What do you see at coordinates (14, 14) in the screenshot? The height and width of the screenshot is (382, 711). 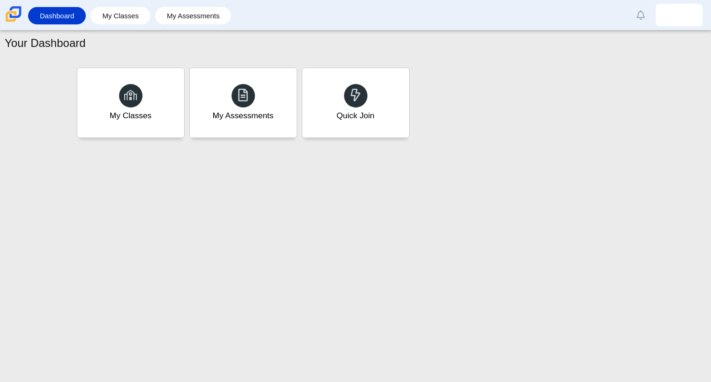 I see `img: Carmen School of Science & Technology` at bounding box center [14, 14].